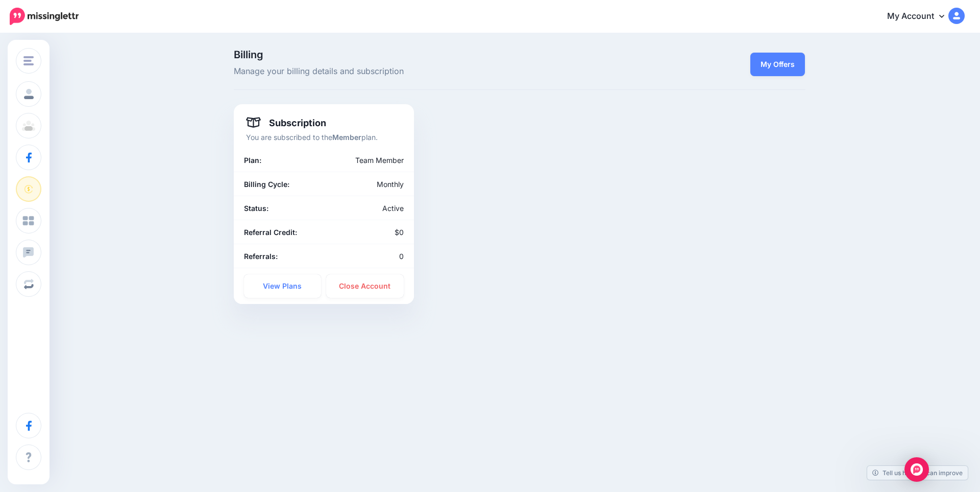  Describe the element at coordinates (365, 286) in the screenshot. I see `a: Close Account` at that location.